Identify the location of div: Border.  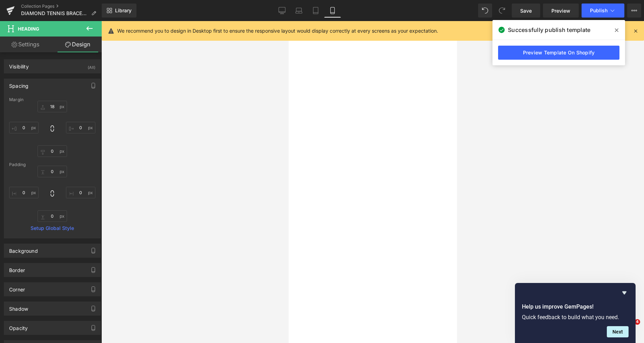
(17, 268).